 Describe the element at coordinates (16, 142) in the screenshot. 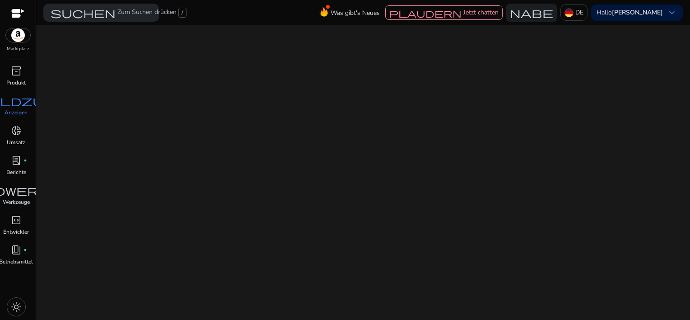

I see `p: Umsatz` at that location.